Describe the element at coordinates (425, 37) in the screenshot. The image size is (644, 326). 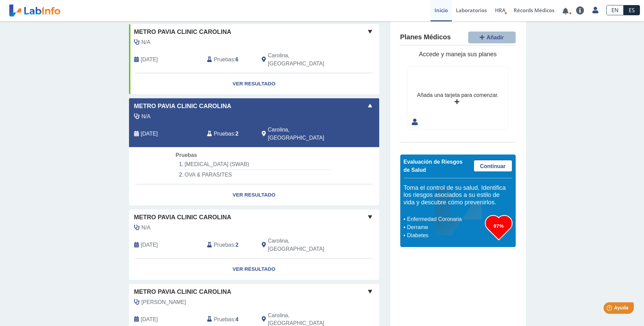
I see `h4: Planes Médicos` at that location.